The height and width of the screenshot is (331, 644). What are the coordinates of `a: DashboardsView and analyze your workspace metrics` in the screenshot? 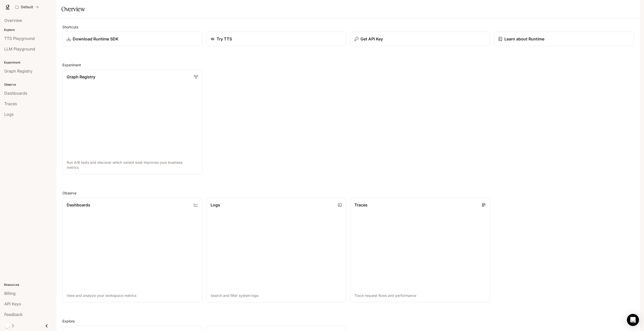 It's located at (132, 250).